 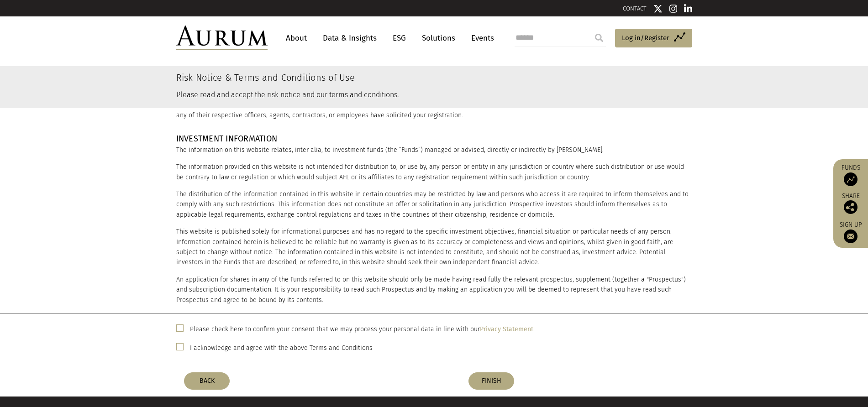 What do you see at coordinates (673, 9) in the screenshot?
I see `img: Instagram icon` at bounding box center [673, 9].